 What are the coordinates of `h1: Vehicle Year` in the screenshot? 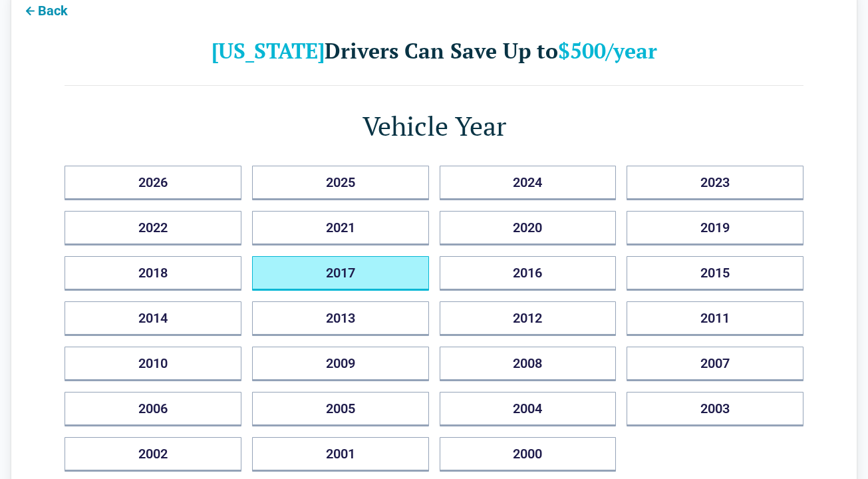 It's located at (434, 126).